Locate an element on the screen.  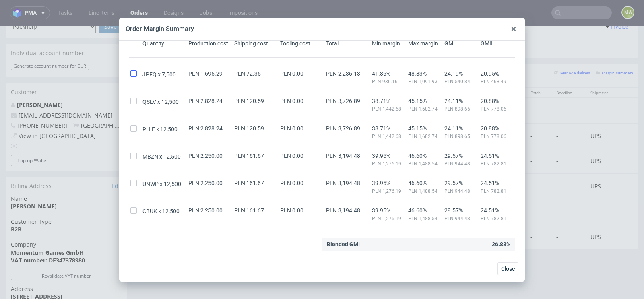
span: JPFQ is located at coordinates (152, 74).